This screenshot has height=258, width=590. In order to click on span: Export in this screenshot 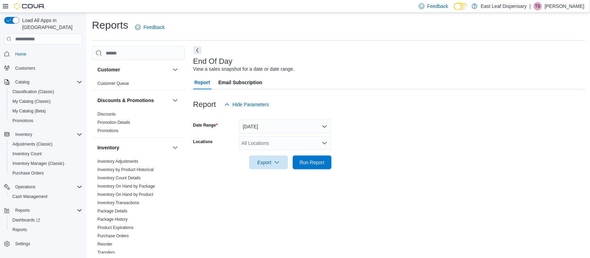, I will do `click(269, 163)`.